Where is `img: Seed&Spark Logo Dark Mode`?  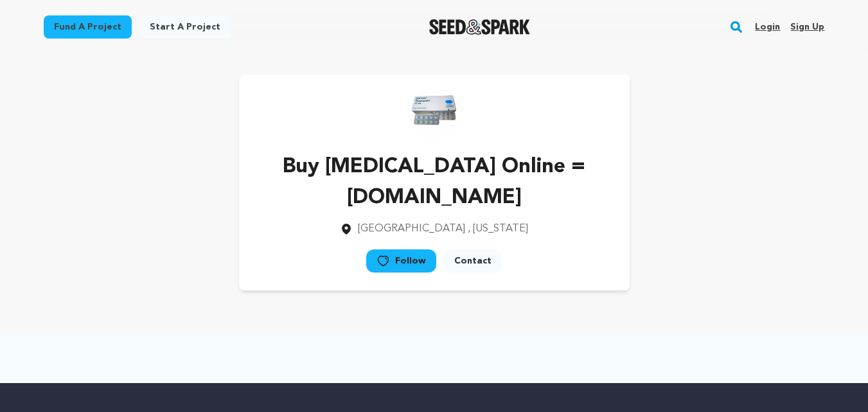
img: Seed&Spark Logo Dark Mode is located at coordinates (479, 27).